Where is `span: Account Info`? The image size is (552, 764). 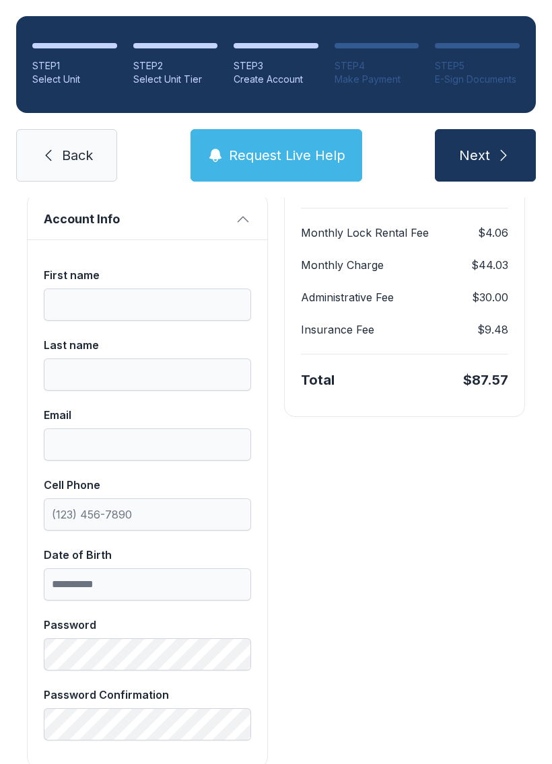
span: Account Info is located at coordinates (137, 219).